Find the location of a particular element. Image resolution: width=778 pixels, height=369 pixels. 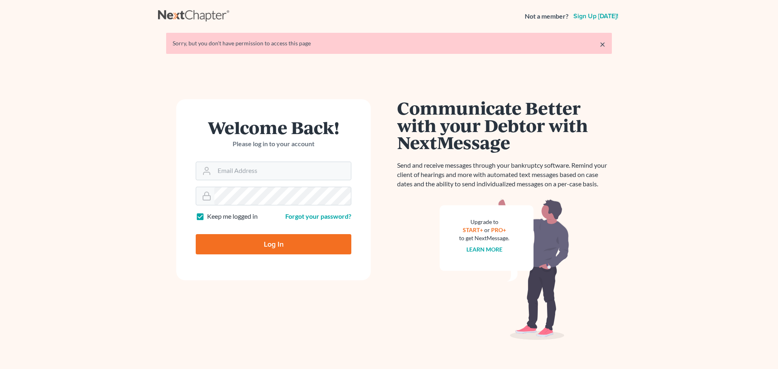

p: Send and receive messages through your bankruptcy software. Remind your client of hearings and mo... is located at coordinates (504, 175).